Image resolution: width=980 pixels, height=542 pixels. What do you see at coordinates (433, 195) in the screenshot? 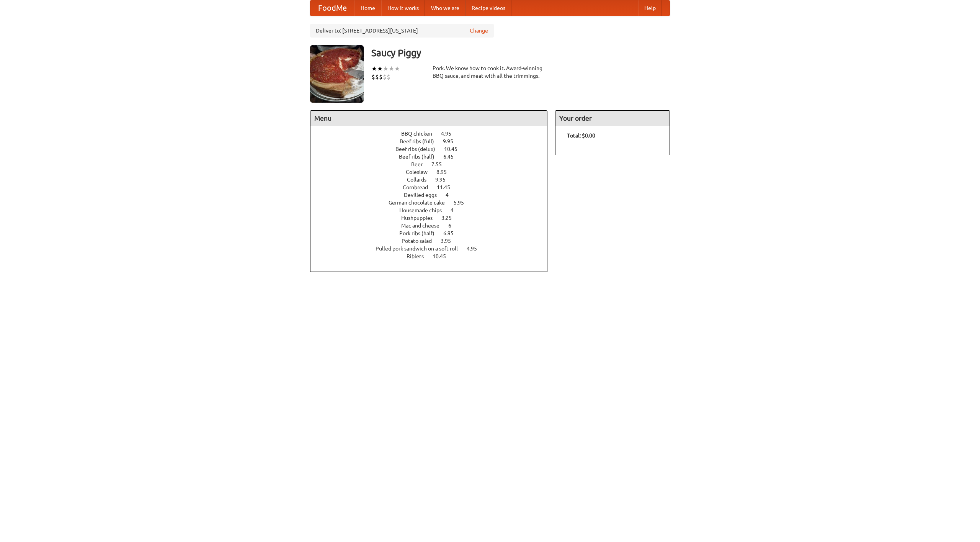
I see `a: Devilled eggs 4` at bounding box center [433, 195].